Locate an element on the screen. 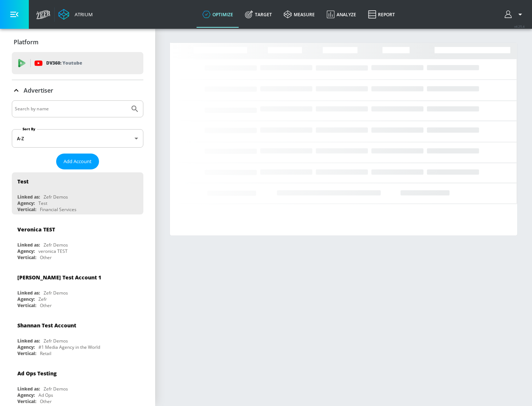 Image resolution: width=532 pixels, height=406 pixels. a: Report is located at coordinates (381, 14).